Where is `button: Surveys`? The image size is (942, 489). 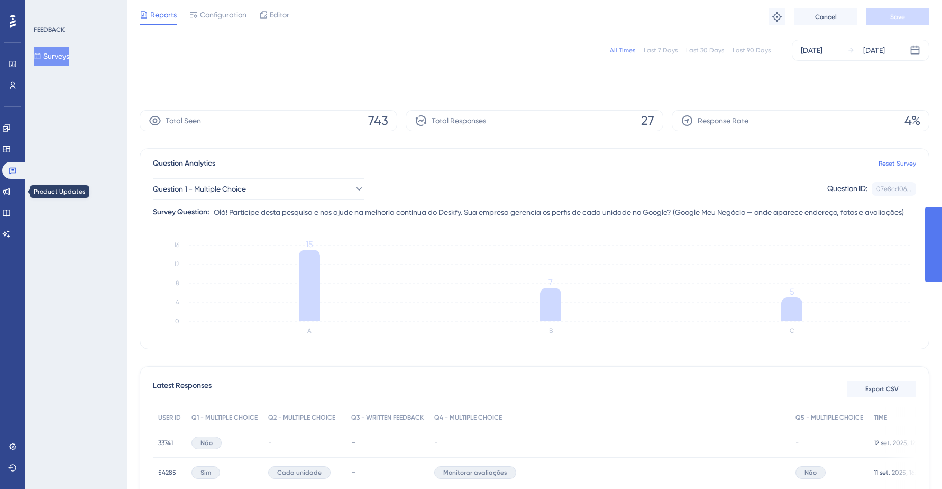
button: Surveys is located at coordinates (51, 56).